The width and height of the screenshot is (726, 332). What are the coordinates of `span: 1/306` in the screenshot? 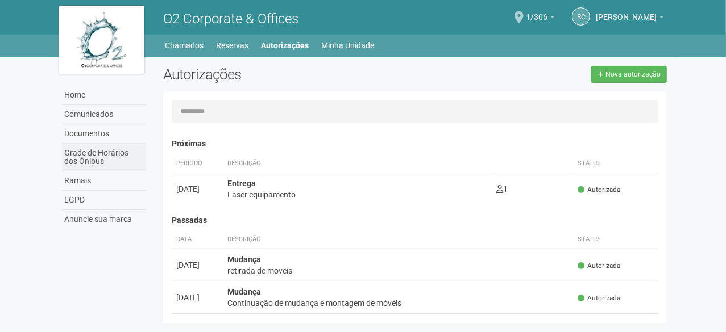 It's located at (536, 11).